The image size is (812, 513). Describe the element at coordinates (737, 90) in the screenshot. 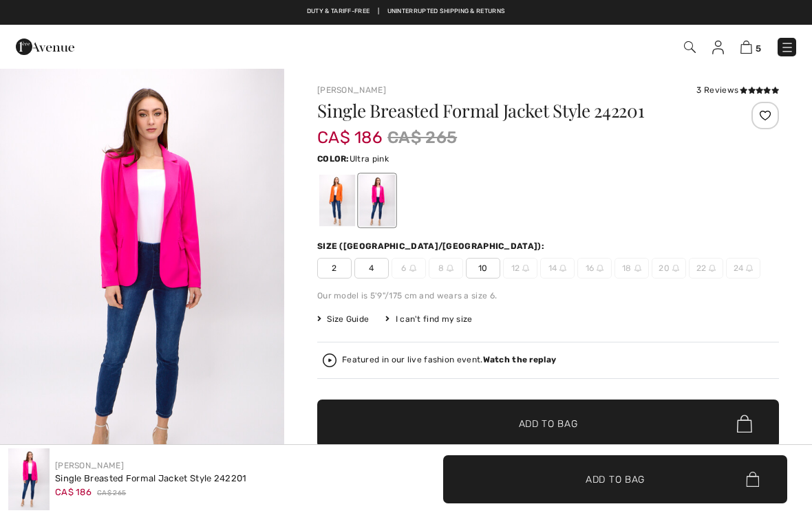

I see `div: 3 Reviews` at that location.